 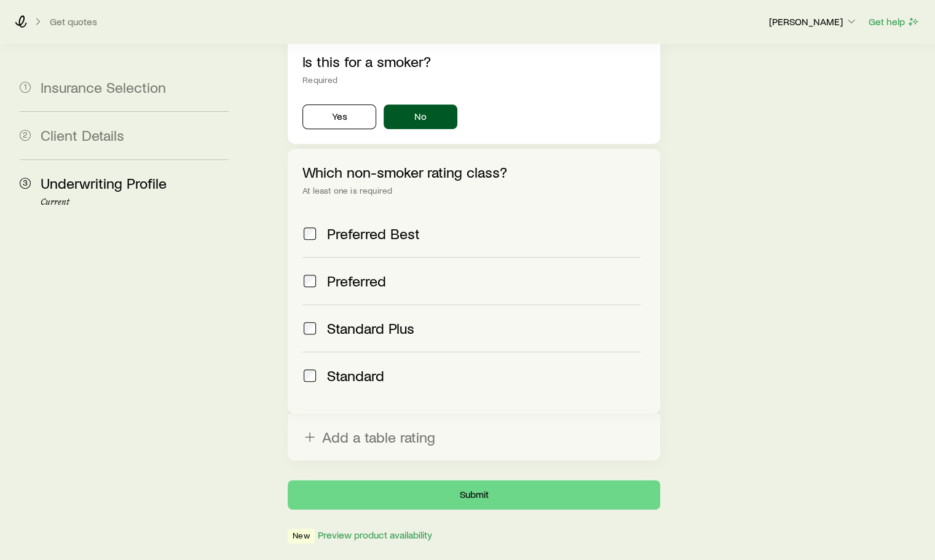 What do you see at coordinates (103, 87) in the screenshot?
I see `span: Insurance Selection` at bounding box center [103, 87].